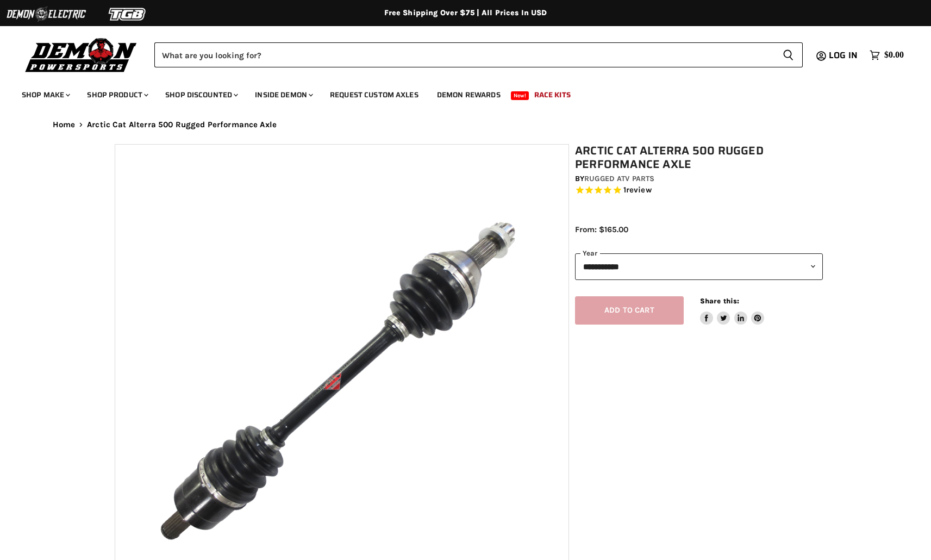 The width and height of the screenshot is (931, 560). I want to click on img: Demon Electric Logo 2, so click(46, 14).